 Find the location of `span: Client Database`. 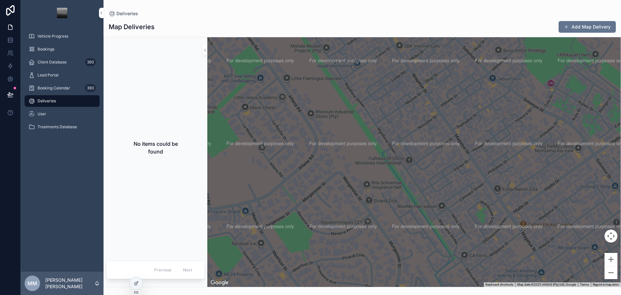

span: Client Database is located at coordinates (52, 62).